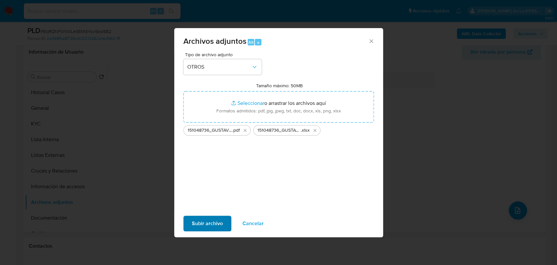  I want to click on button: Cancelar, so click(253, 223).